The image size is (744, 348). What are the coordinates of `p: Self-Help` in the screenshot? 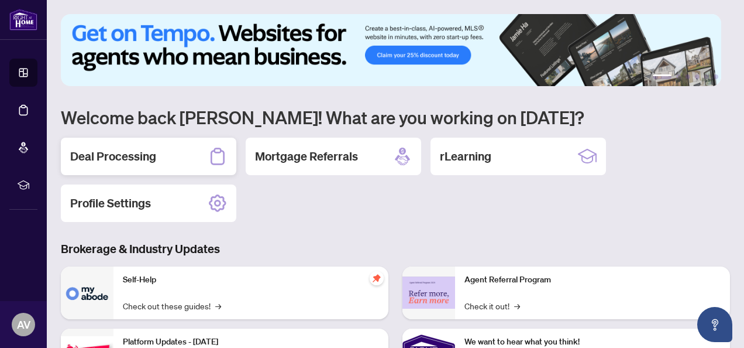 It's located at (251, 280).